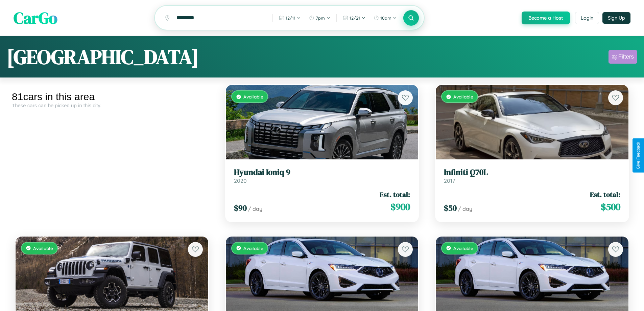 This screenshot has height=311, width=644. I want to click on span: $ 90, so click(241, 208).